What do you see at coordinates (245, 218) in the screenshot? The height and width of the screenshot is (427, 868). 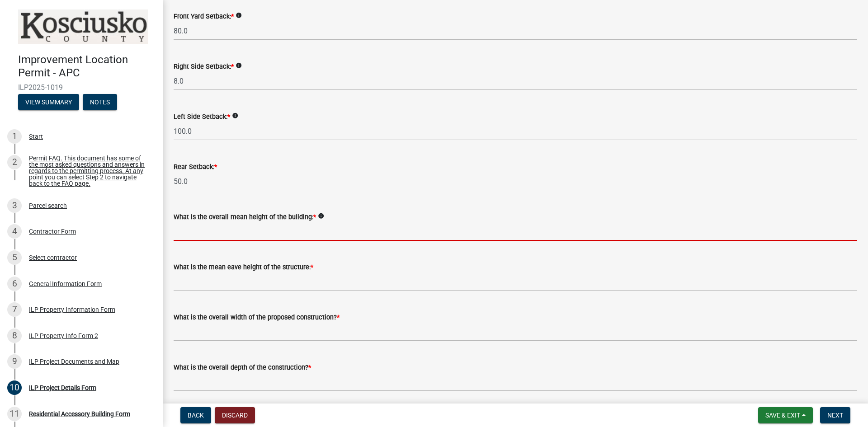 I see `label: What is the overall mean height of the building:` at bounding box center [245, 218].